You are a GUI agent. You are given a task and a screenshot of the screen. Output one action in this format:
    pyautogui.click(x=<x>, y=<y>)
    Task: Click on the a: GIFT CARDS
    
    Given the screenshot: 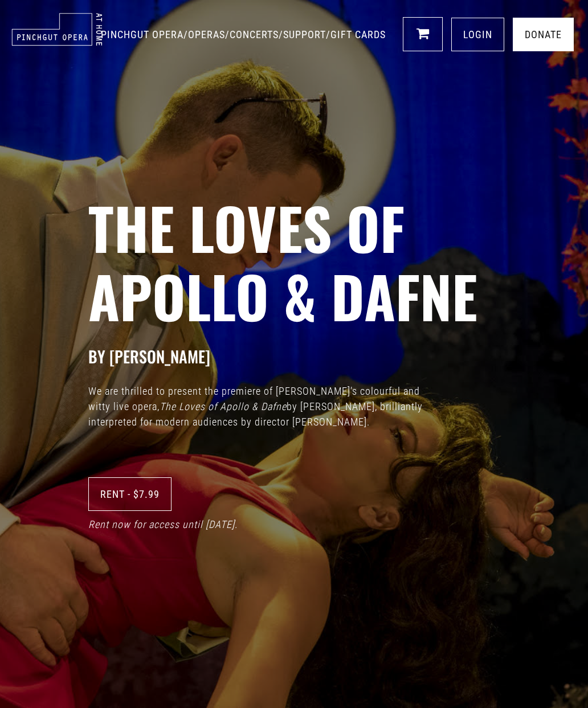 What is the action you would take?
    pyautogui.click(x=358, y=34)
    